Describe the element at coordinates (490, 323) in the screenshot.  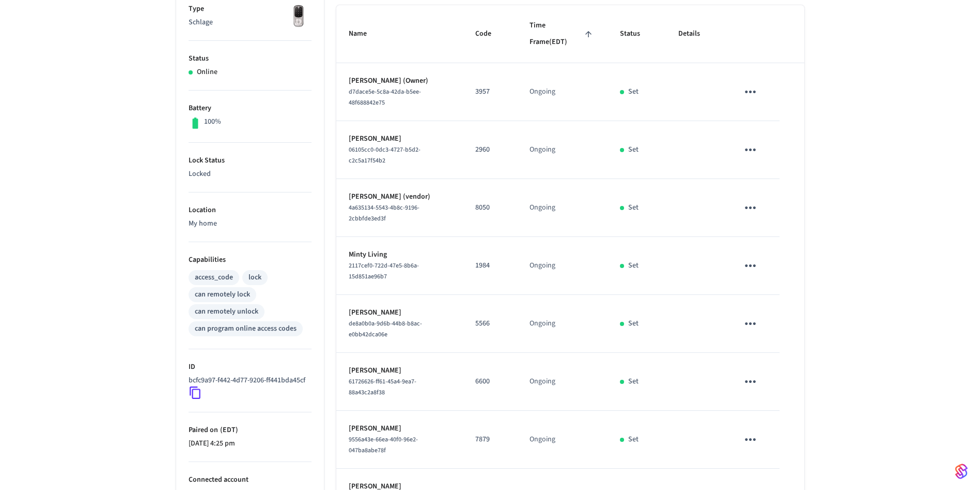
I see `p: 5566` at that location.